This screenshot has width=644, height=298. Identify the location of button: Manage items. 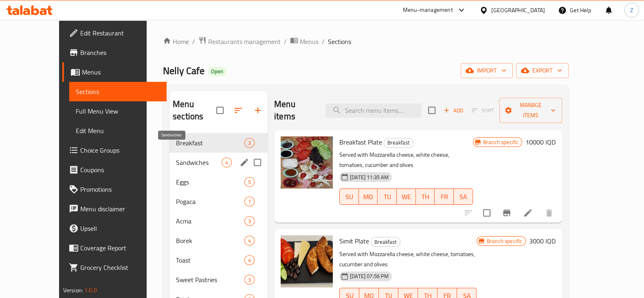
(530, 110).